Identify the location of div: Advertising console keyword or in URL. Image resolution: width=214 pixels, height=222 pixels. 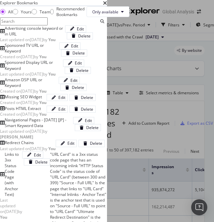
(35, 31).